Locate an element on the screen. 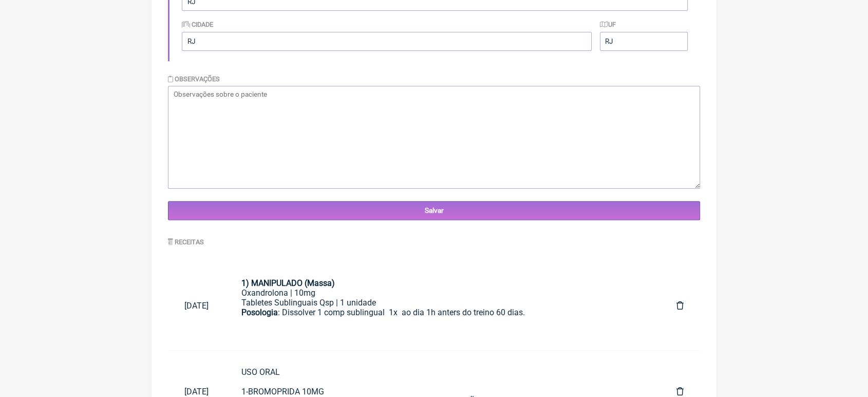  strong: Posologia is located at coordinates (259, 312).